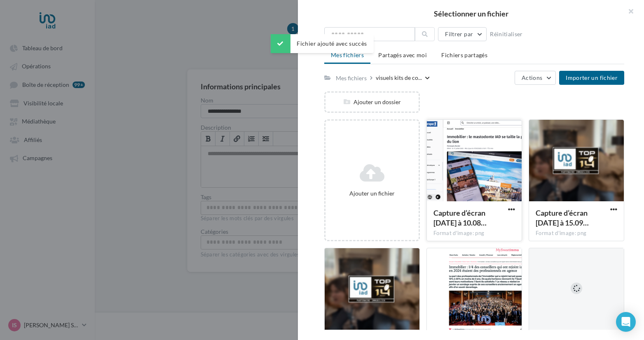 The image size is (644, 340). Describe the element at coordinates (535, 78) in the screenshot. I see `button: Actions` at that location.